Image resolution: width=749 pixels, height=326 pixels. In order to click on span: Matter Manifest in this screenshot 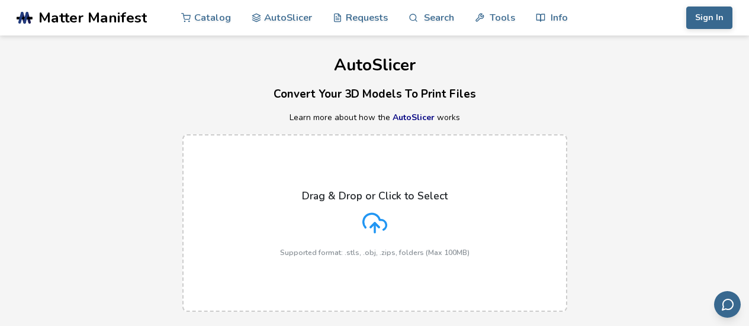, I will do `click(92, 18)`.